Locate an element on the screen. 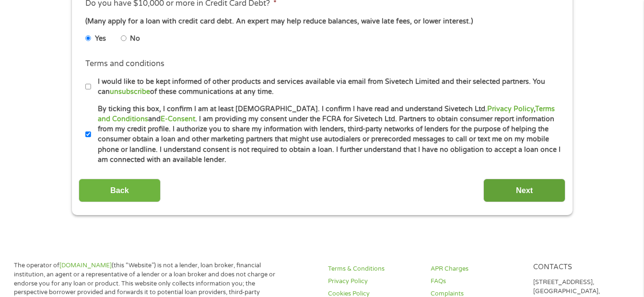 This screenshot has width=644, height=297. a: APR Charges is located at coordinates (476, 269).